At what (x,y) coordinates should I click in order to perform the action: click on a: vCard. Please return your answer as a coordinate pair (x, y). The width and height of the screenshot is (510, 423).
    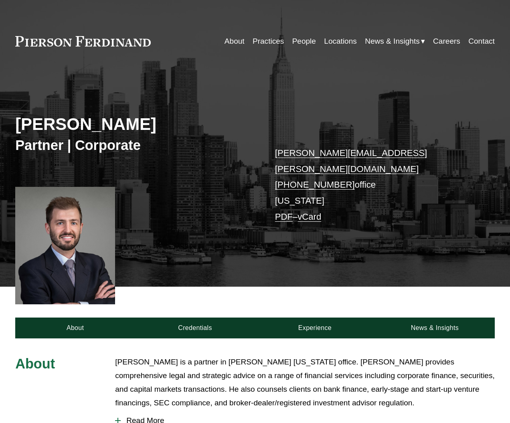
    Looking at the image, I should click on (309, 217).